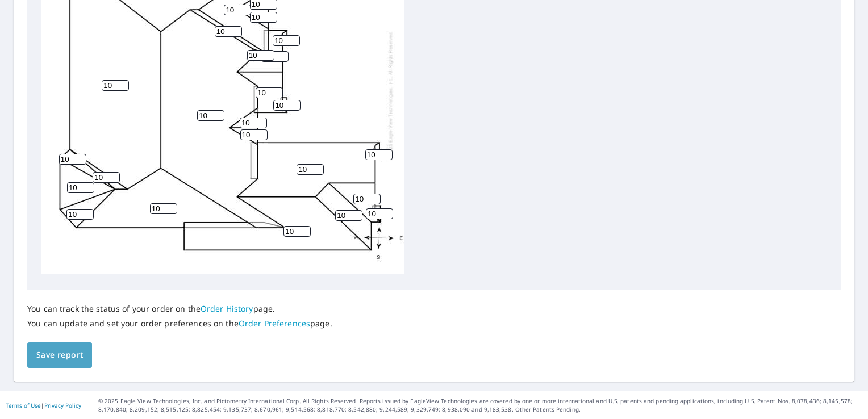  What do you see at coordinates (227, 308) in the screenshot?
I see `a: Order History` at bounding box center [227, 308].